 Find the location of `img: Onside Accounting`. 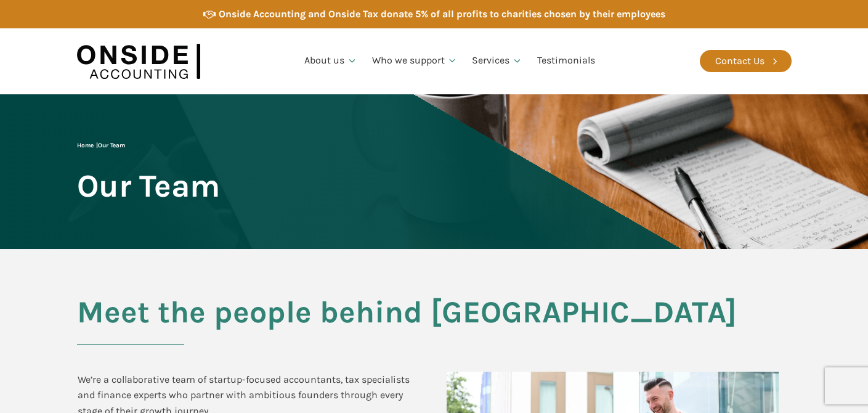

img: Onside Accounting is located at coordinates (139, 61).